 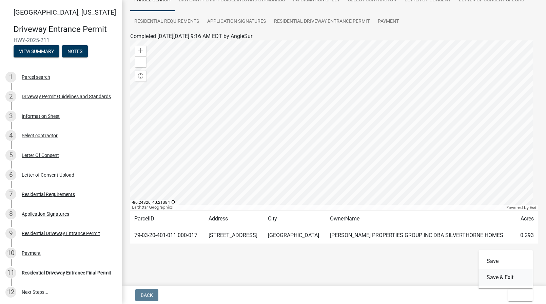 What do you see at coordinates (36, 52) in the screenshot?
I see `wm-modal-confirm: Summary` at bounding box center [36, 52].